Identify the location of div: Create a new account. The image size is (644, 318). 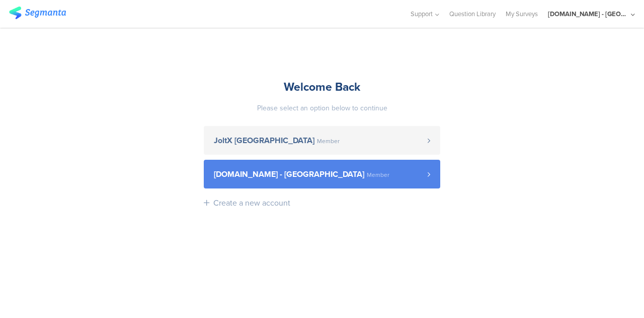
(252, 203).